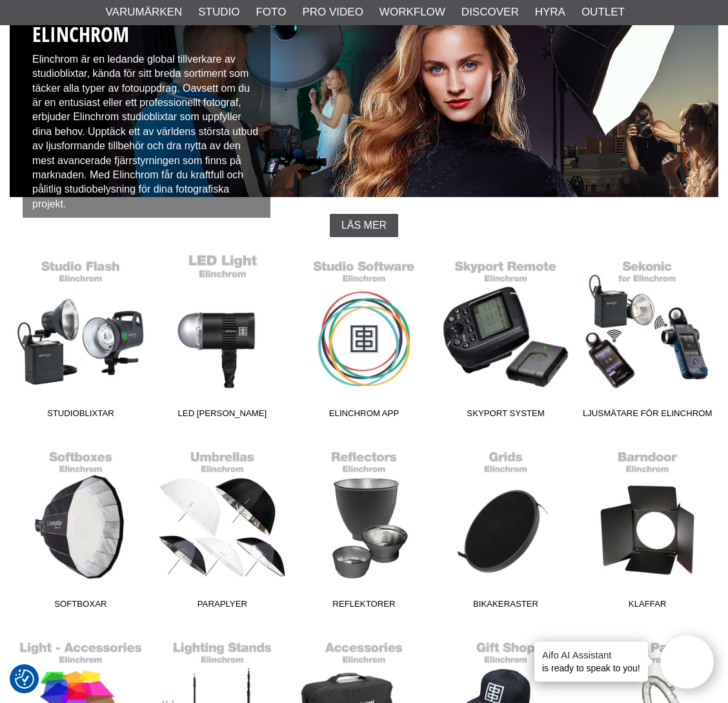 This screenshot has height=703, width=728. What do you see at coordinates (550, 12) in the screenshot?
I see `a: Hyra` at bounding box center [550, 12].